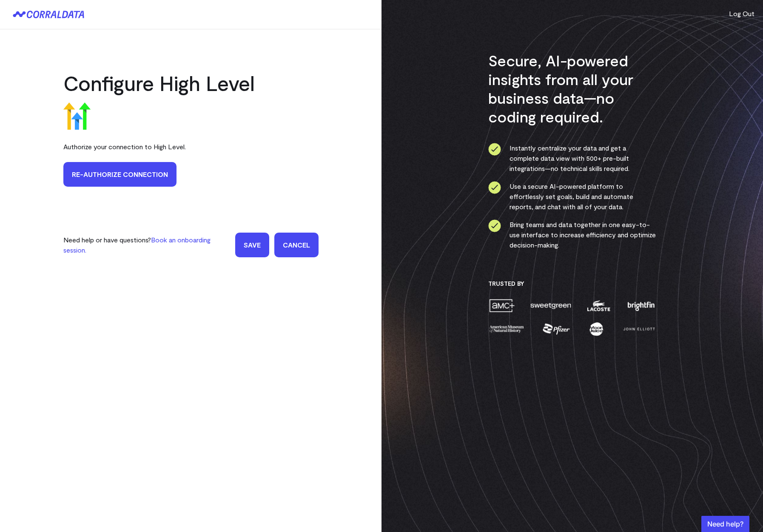 The height and width of the screenshot is (532, 763). What do you see at coordinates (596, 329) in the screenshot?
I see `img: moon-juice-c312e729.png` at bounding box center [596, 329].